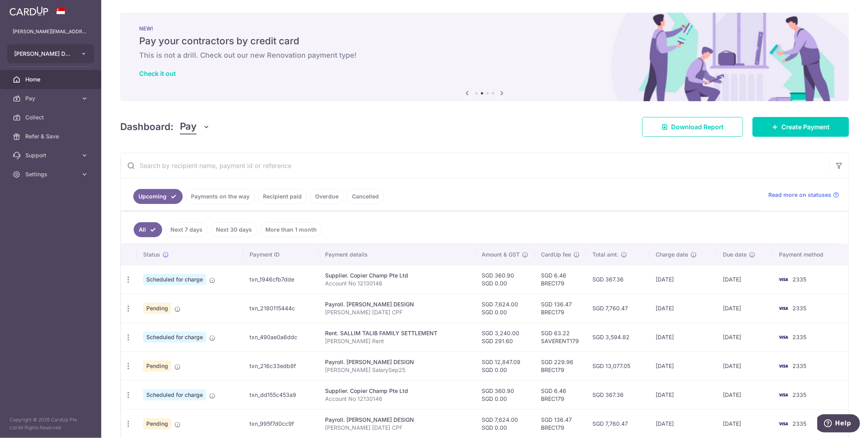 The height and width of the screenshot is (438, 868). What do you see at coordinates (234, 230) in the screenshot?
I see `a: Next 30 days` at bounding box center [234, 230].